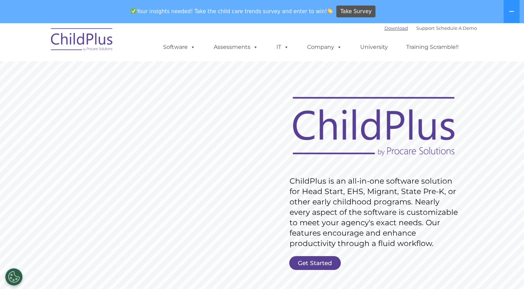 The image size is (524, 289). I want to click on a: IT, so click(282, 47).